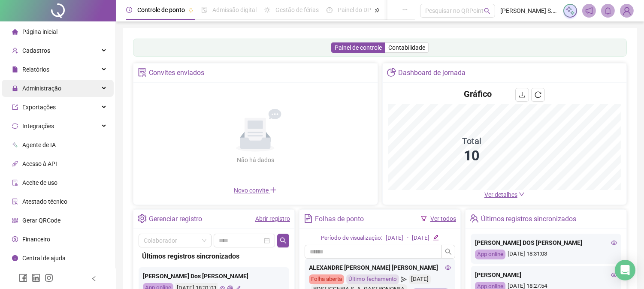 This screenshot has width=644, height=289. Describe the element at coordinates (627, 11) in the screenshot. I see `img: 24645` at that location.